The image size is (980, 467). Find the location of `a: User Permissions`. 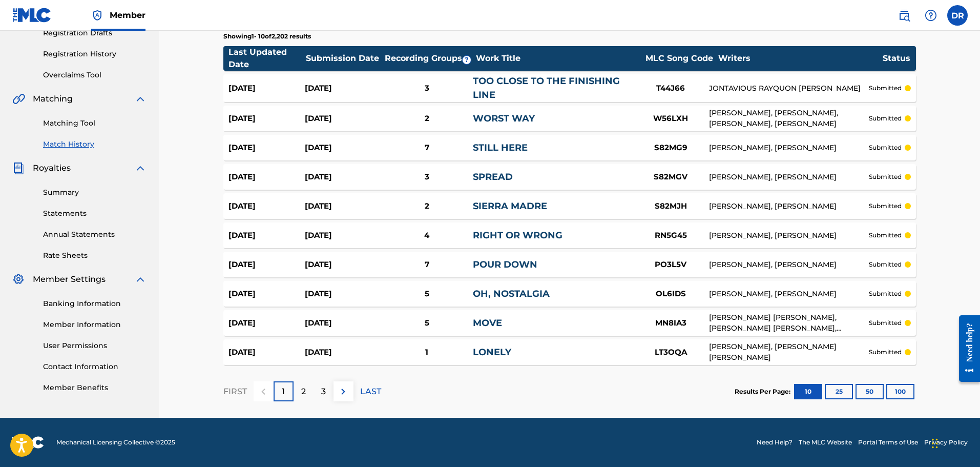

a: User Permissions is located at coordinates (95, 346).